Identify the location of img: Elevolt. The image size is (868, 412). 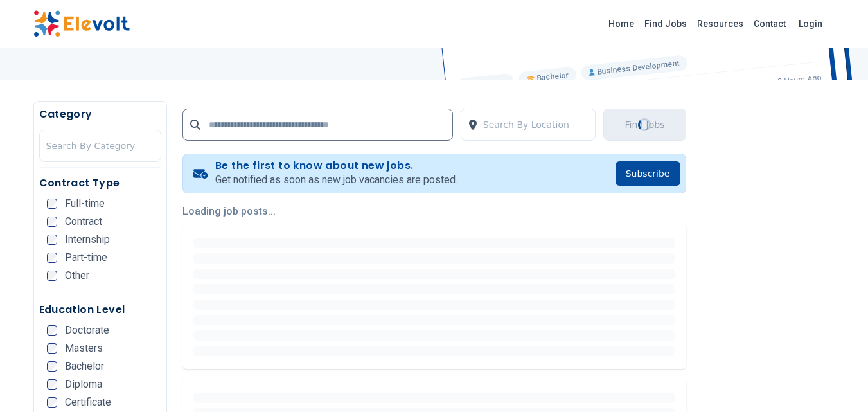
(82, 24).